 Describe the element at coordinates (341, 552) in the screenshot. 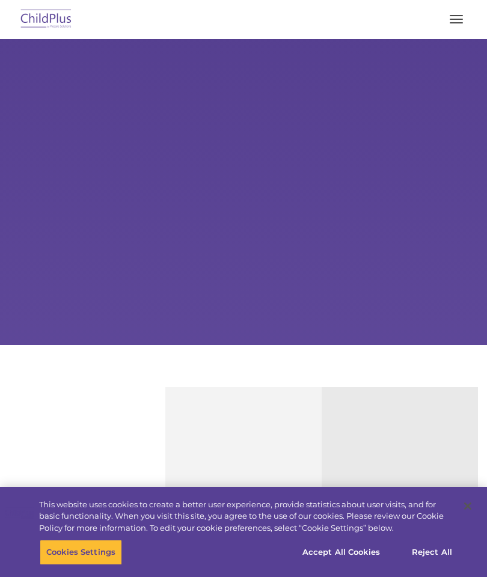

I see `button: Accept All Cookies` at that location.